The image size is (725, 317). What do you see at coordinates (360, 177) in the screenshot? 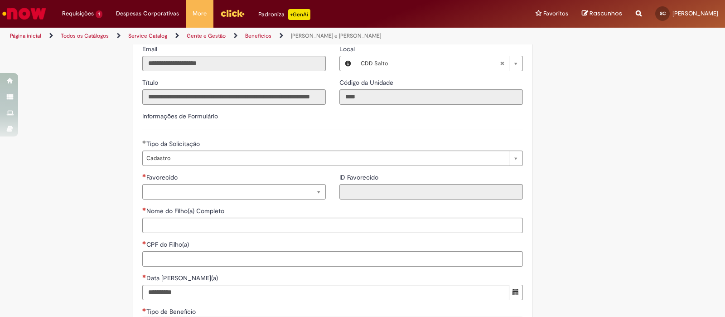
I see `label: Somente leitura - ID Favorecido` at bounding box center [360, 177].